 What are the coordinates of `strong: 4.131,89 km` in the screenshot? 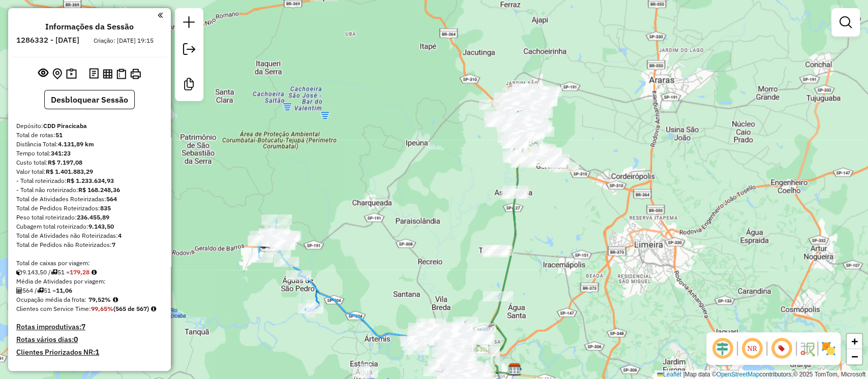 It's located at (76, 144).